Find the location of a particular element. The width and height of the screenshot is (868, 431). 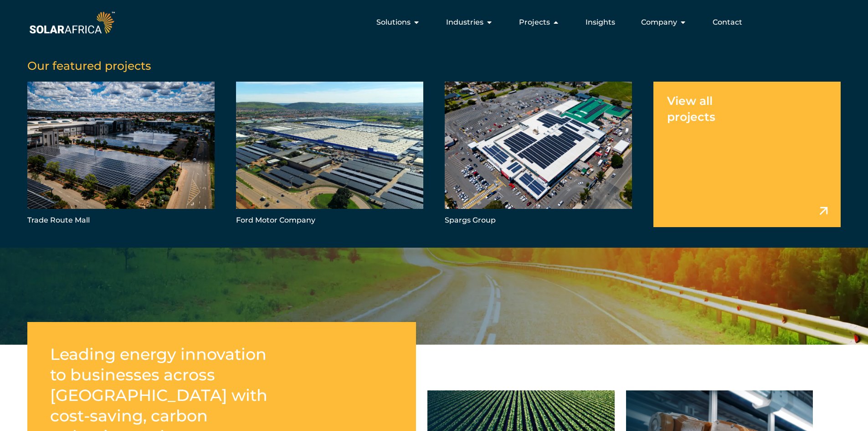

a: Contact is located at coordinates (727, 22).